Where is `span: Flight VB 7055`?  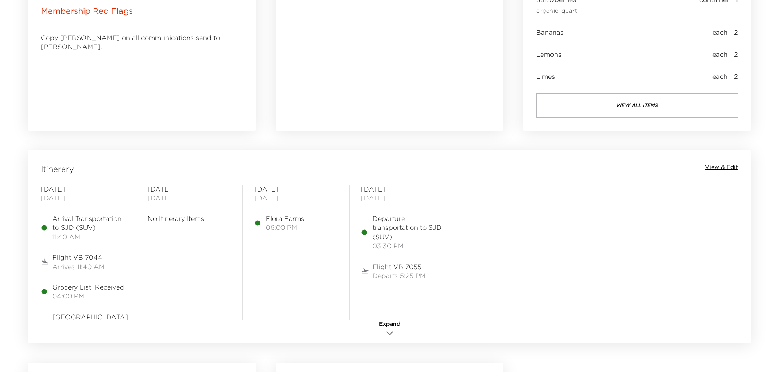
span: Flight VB 7055 is located at coordinates (399, 267).